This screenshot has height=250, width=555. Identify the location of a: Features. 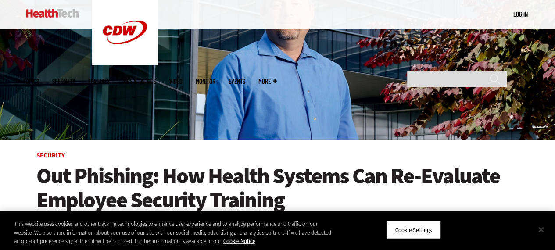
(99, 81).